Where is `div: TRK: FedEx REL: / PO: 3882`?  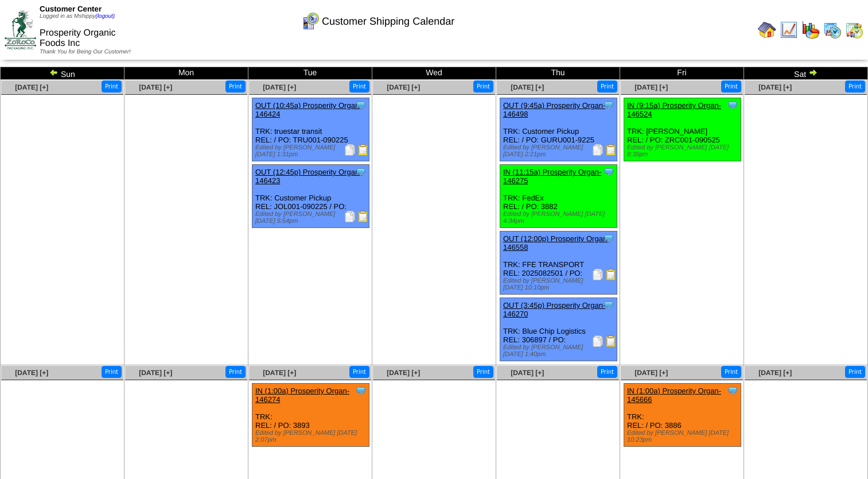 div: TRK: FedEx REL: / PO: 3882 is located at coordinates (559, 197).